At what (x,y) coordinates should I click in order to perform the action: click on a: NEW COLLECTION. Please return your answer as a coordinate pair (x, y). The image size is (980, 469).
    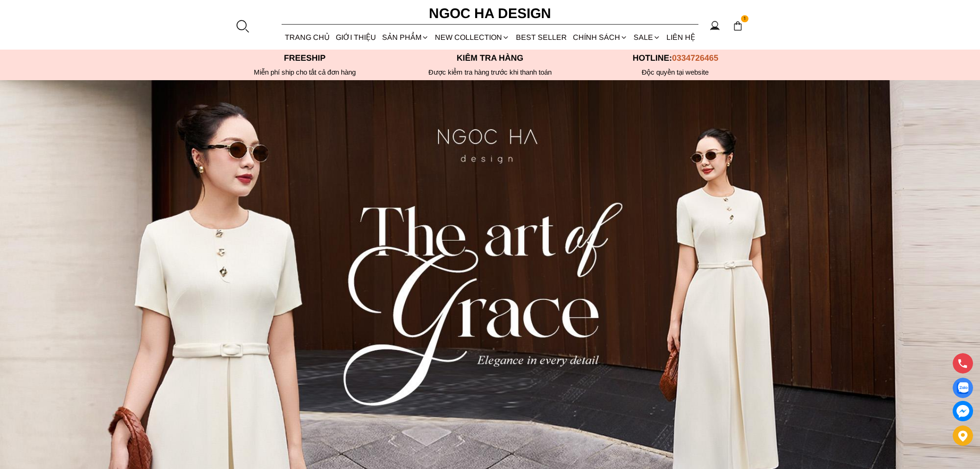
    Looking at the image, I should click on (472, 37).